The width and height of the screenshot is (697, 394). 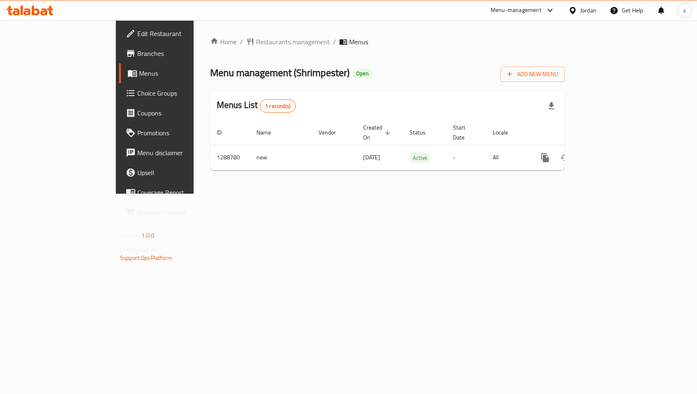 What do you see at coordinates (420, 158) in the screenshot?
I see `div: Active` at bounding box center [420, 158].